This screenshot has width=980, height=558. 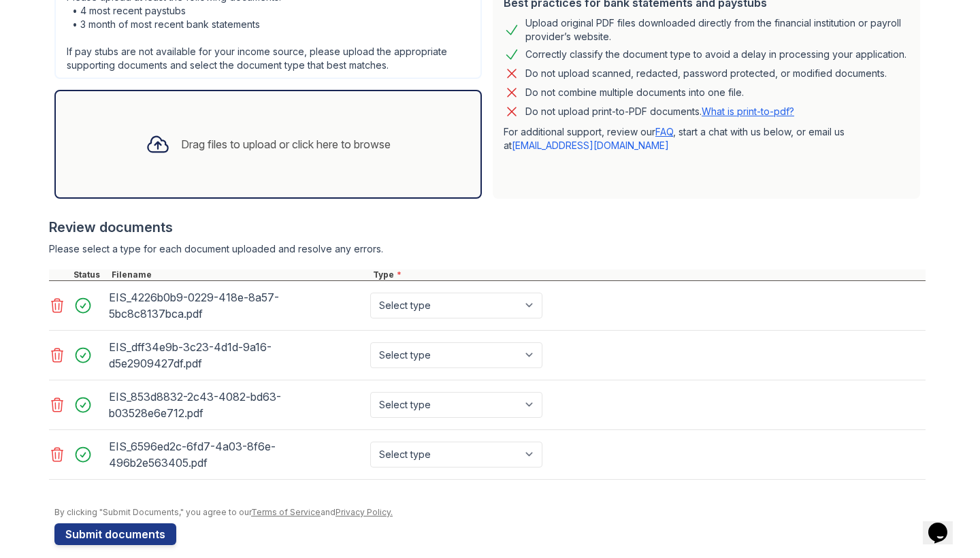 What do you see at coordinates (716, 54) in the screenshot?
I see `div: Correctly classify the document type to avoid a delay in processing your application.` at bounding box center [716, 54].